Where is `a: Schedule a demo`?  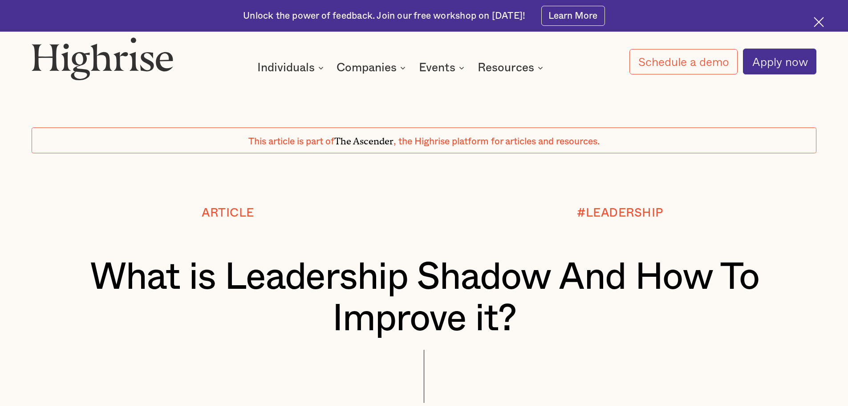 a: Schedule a demo is located at coordinates (684, 61).